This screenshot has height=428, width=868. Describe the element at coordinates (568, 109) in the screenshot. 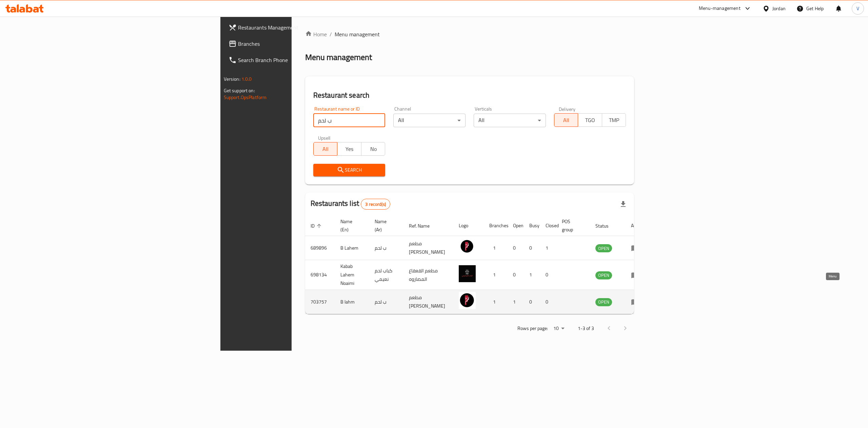

I see `label: Delivery` at that location.